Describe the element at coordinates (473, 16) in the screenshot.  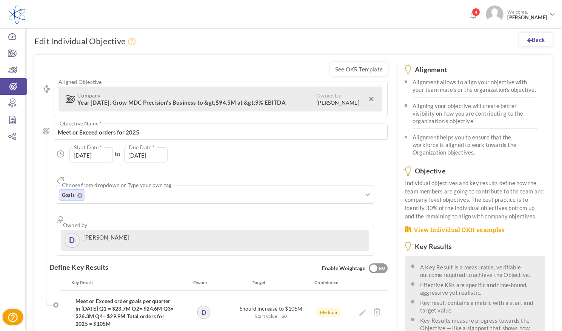
I see `a: Notifications` at that location.